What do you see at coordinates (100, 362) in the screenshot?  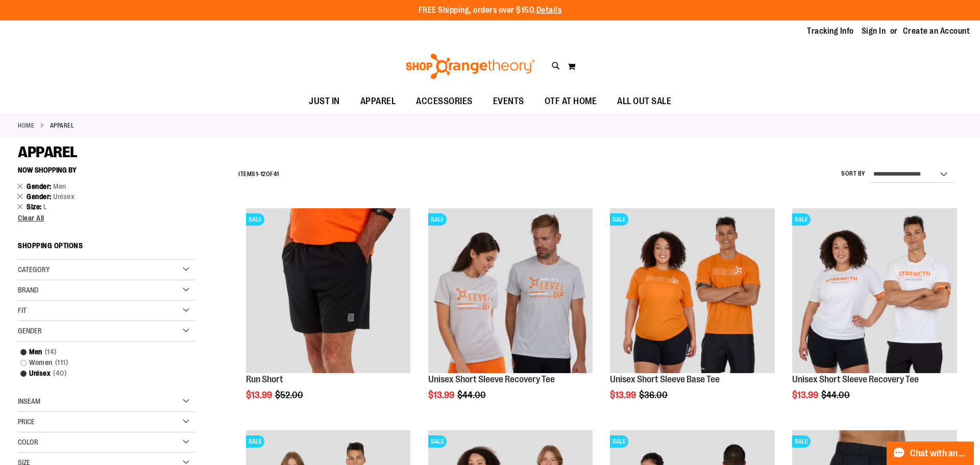 I see `a: Women111` at bounding box center [100, 362].